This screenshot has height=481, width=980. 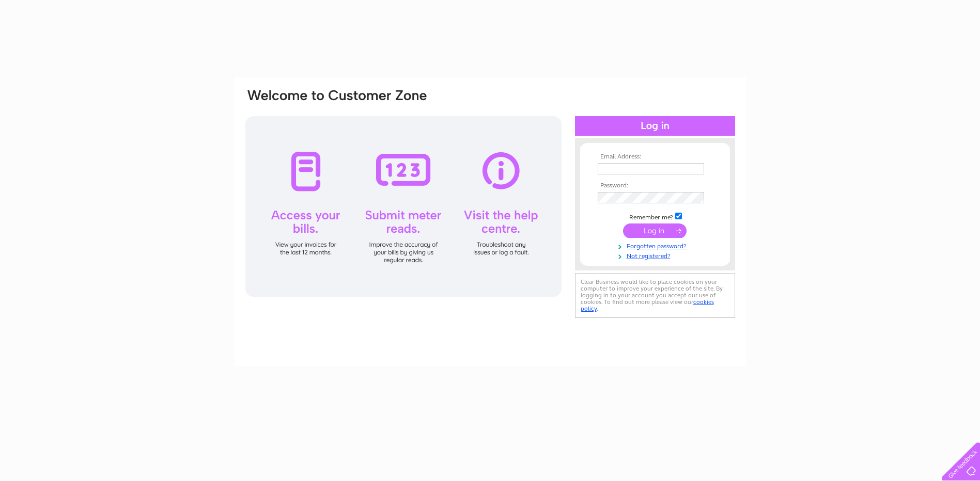 I want to click on th: Password:, so click(x=655, y=186).